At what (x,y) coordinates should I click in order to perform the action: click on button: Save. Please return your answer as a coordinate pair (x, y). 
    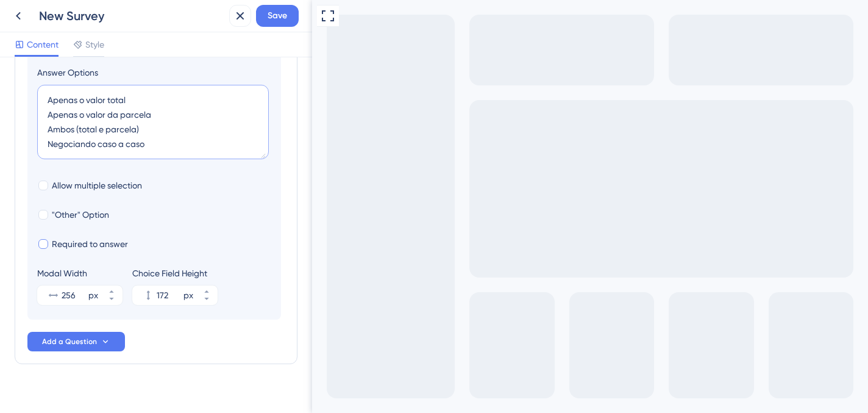
    Looking at the image, I should click on (277, 16).